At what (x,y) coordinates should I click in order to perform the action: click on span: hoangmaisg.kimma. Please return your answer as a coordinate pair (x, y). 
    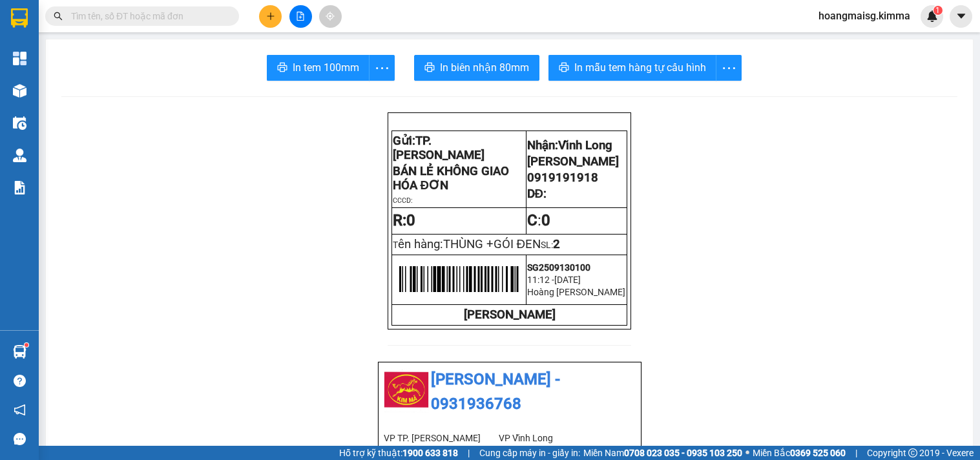
    Looking at the image, I should click on (864, 15).